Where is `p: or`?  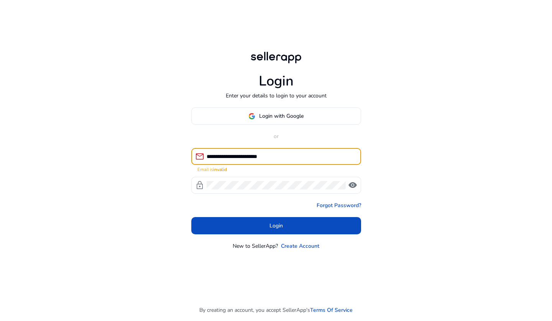 p: or is located at coordinates (276, 136).